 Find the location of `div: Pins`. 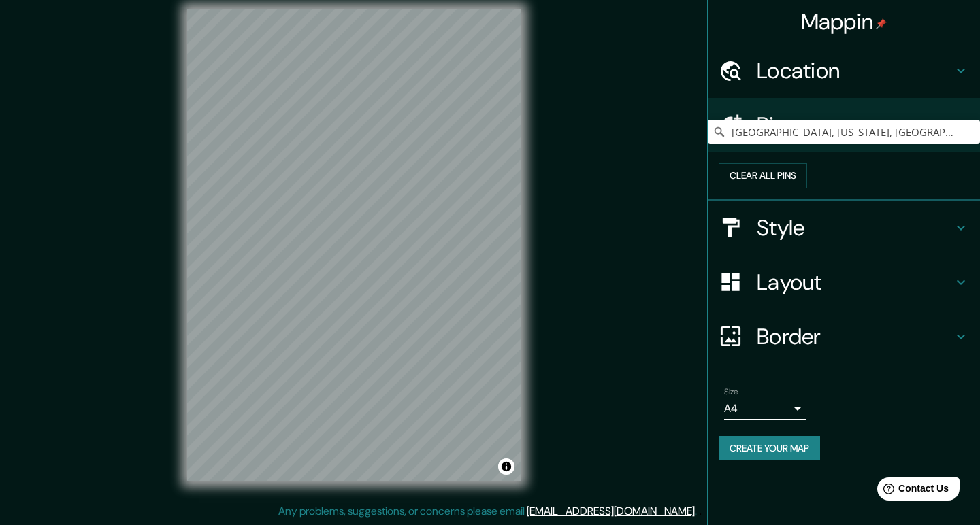

div: Pins is located at coordinates (843, 125).